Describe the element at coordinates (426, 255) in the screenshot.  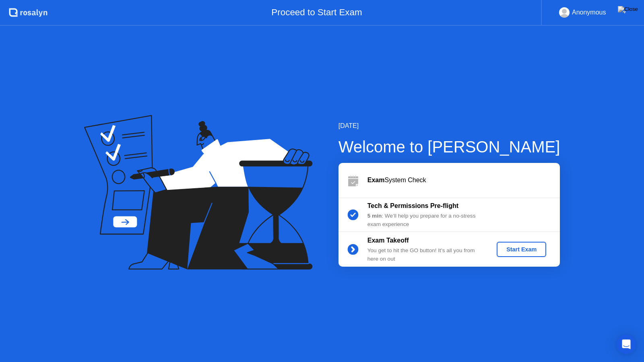
I see `div: You get to hit the GO button! It’s all you from here on out` at that location.